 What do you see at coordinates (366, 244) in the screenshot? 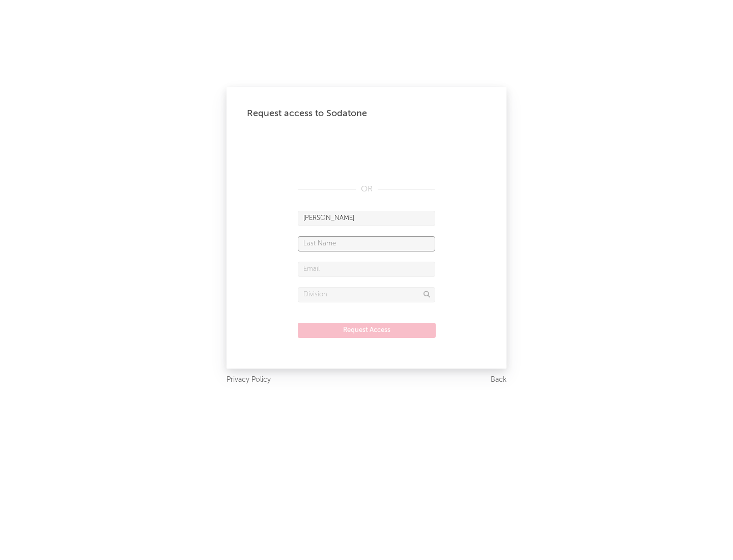
I see `input: Last Name` at bounding box center [366, 244].